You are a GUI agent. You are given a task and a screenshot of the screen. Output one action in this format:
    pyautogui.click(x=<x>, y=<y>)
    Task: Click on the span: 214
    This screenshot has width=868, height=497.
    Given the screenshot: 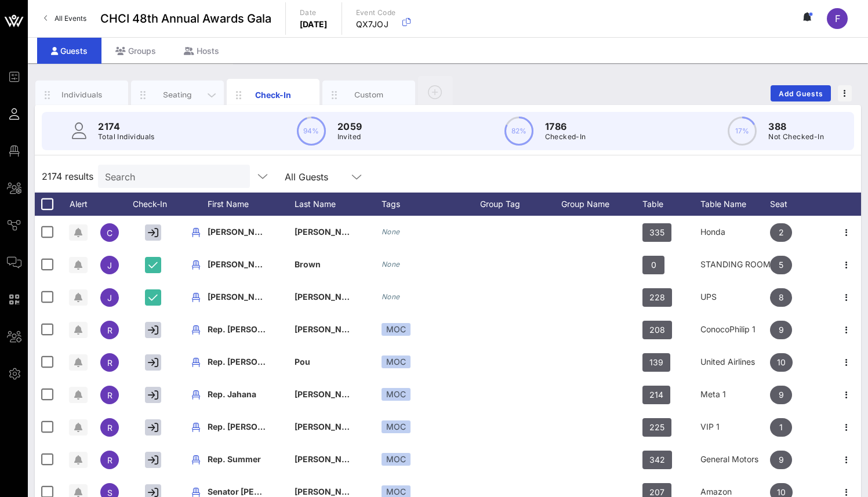 What is the action you would take?
    pyautogui.click(x=656, y=395)
    